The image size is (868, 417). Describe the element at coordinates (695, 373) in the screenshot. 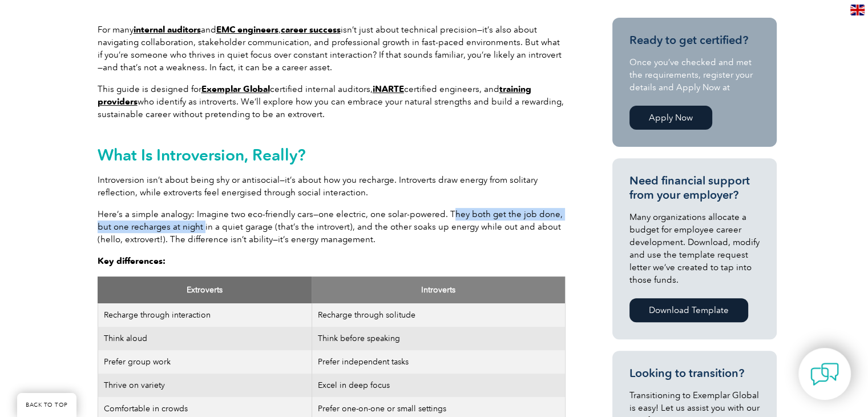

I see `h3: Looking to transition?` at that location.